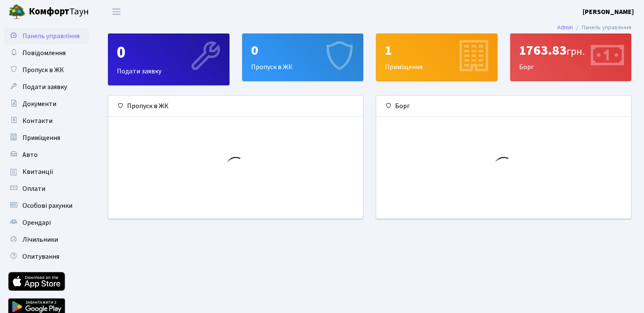 This screenshot has height=313, width=644. I want to click on a: 0Пропуск в ЖК, so click(303, 57).